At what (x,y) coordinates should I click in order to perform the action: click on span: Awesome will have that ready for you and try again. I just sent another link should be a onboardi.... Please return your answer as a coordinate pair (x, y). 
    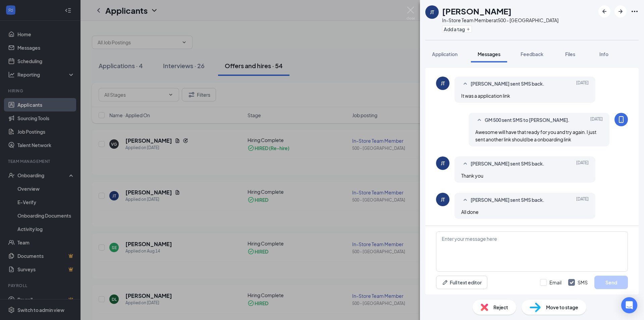
    Looking at the image, I should click on (536, 136).